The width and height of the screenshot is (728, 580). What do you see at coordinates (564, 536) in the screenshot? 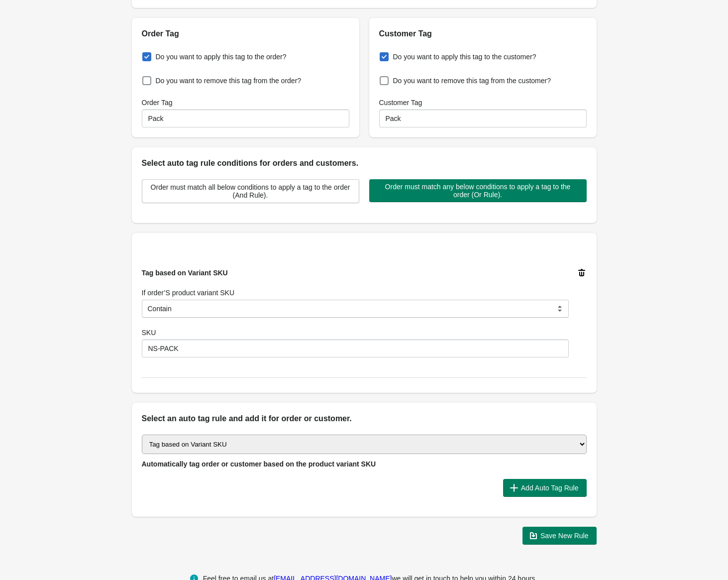
I see `span: Save New Rule` at bounding box center [564, 536].